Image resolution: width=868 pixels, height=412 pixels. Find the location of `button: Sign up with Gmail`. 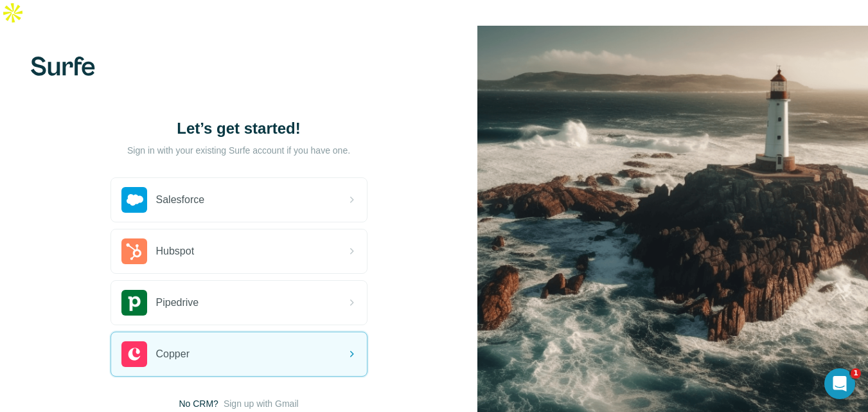

button: Sign up with Gmail is located at coordinates (261, 403).